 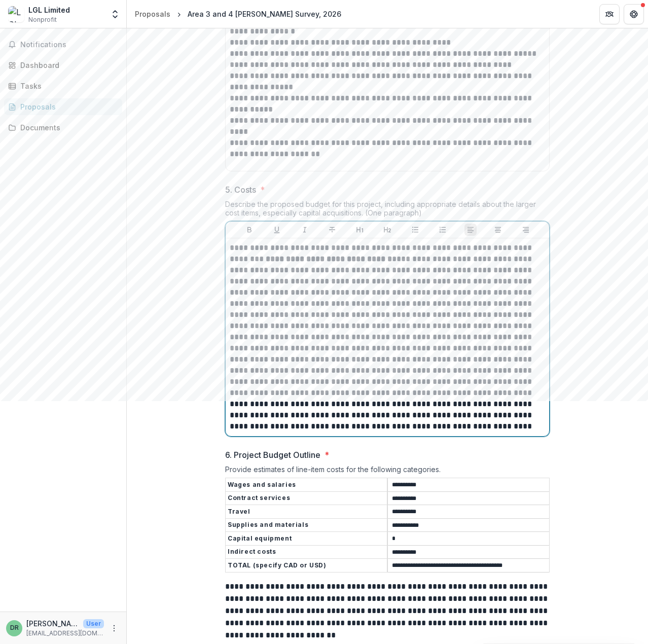 What do you see at coordinates (63, 65) in the screenshot?
I see `a: Dashboard` at bounding box center [63, 65].